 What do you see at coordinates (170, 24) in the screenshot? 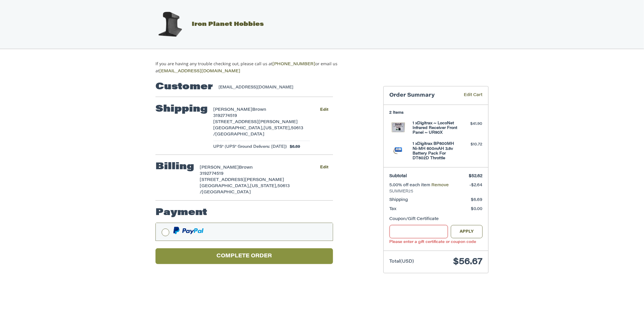
I see `img: Iron Planet Hobbies` at bounding box center [170, 24].